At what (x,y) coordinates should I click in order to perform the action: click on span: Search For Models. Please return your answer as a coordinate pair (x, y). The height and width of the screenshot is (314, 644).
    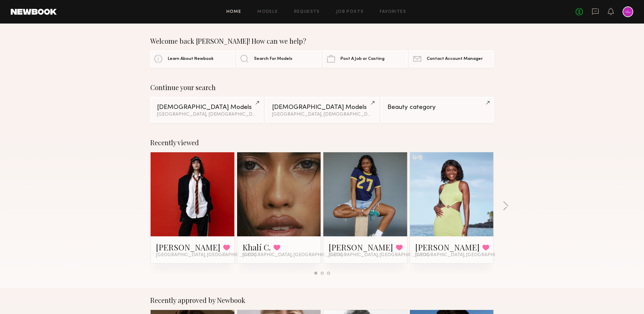
    Looking at the image, I should click on (273, 59).